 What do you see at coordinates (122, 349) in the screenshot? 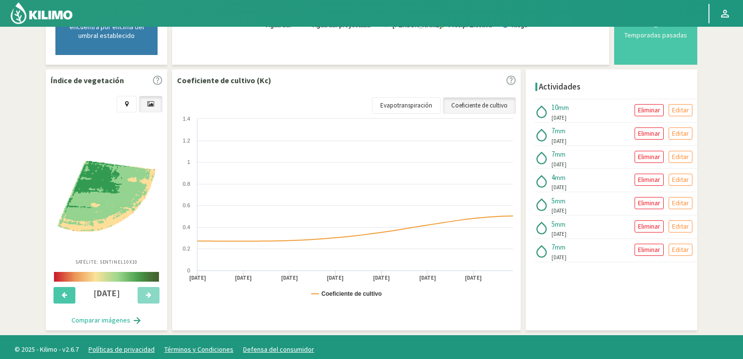
I see `a: Políticas de privacidad` at bounding box center [122, 349].